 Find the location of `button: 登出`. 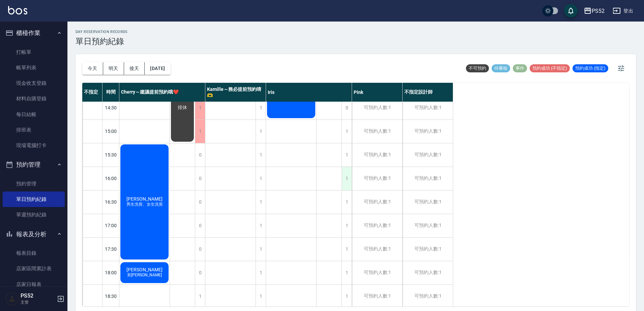

button: 登出 is located at coordinates (622, 11).